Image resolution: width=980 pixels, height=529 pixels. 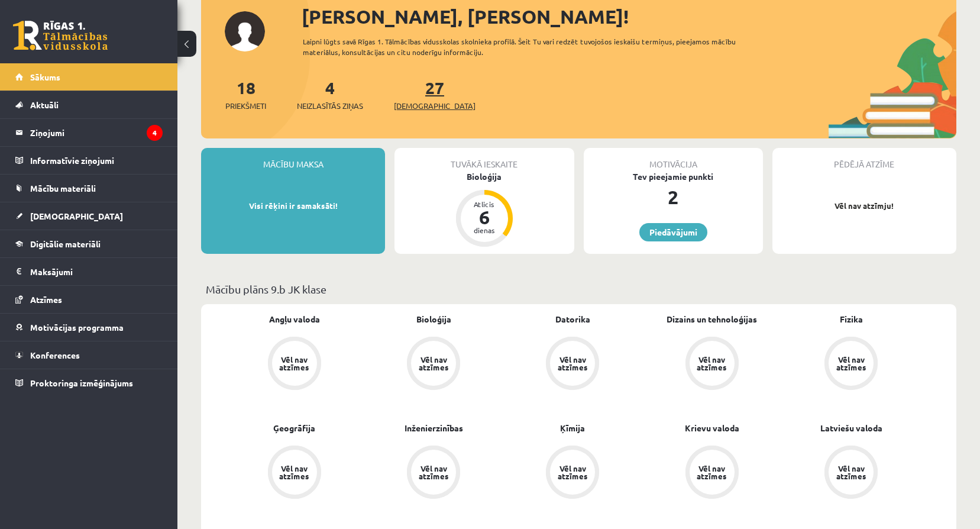 What do you see at coordinates (89, 355) in the screenshot?
I see `a: Konferences` at bounding box center [89, 355].